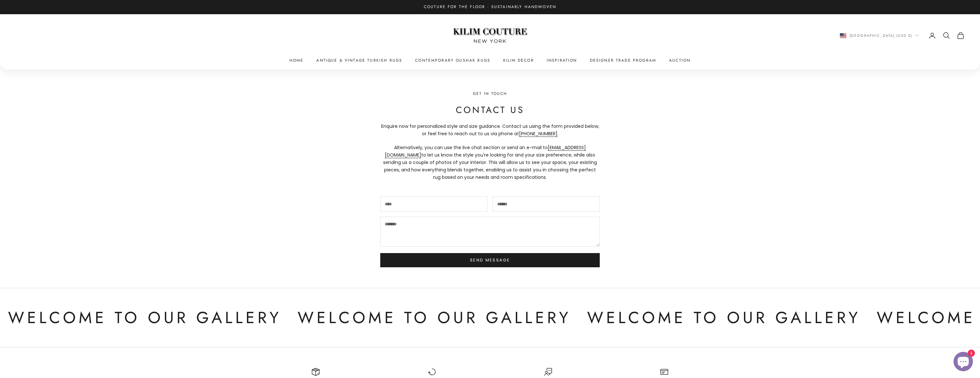 This screenshot has width=980, height=378. Describe the element at coordinates (490, 60) in the screenshot. I see `nav: Primary navigation` at that location.